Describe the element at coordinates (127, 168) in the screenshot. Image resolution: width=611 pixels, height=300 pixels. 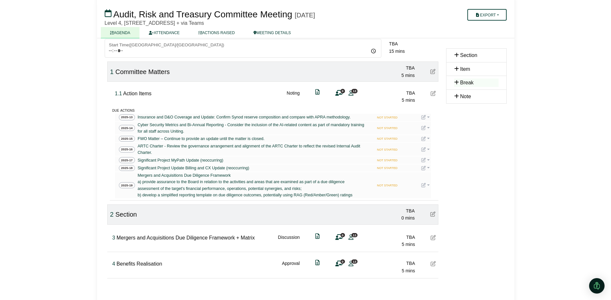
I see `span: 2025-18` at that location.